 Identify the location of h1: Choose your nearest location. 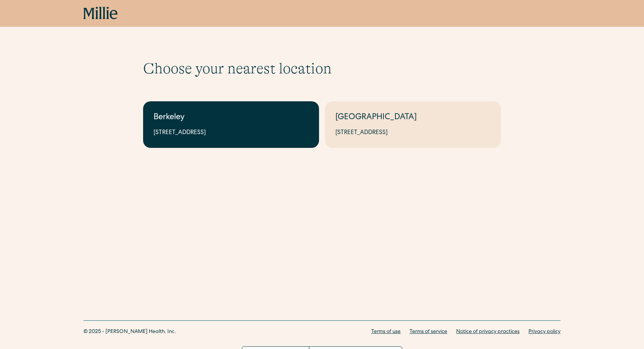
(322, 68).